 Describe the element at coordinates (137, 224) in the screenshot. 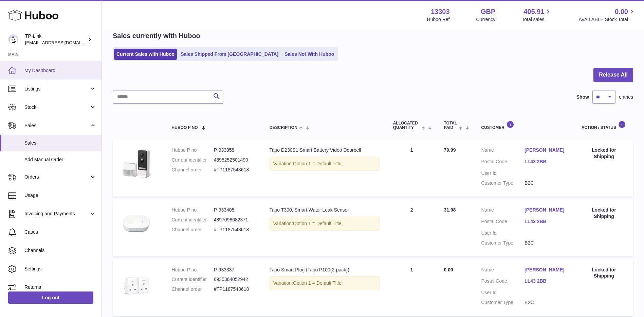

I see `img: 1_large_20230725013923k.jpg` at that location.